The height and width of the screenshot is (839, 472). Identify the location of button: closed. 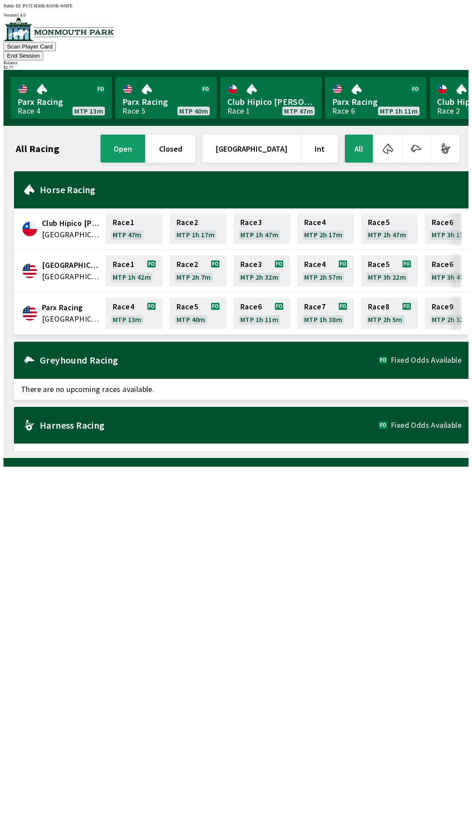
(170, 149).